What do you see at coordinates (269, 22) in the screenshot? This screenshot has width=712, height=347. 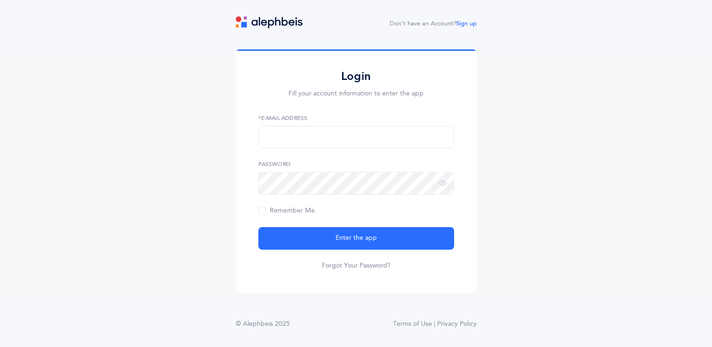 I see `img: logo.svg` at bounding box center [269, 22].